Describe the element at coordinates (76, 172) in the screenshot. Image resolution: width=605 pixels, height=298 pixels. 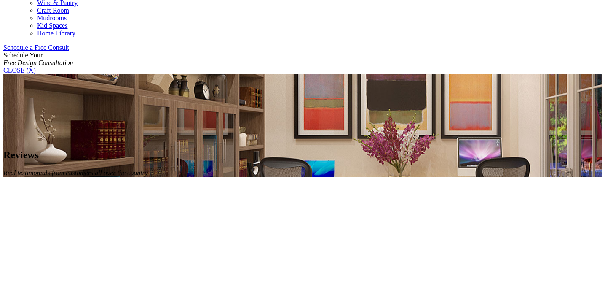
I see `em: Real testimonials from customers all over the country.` at that location.